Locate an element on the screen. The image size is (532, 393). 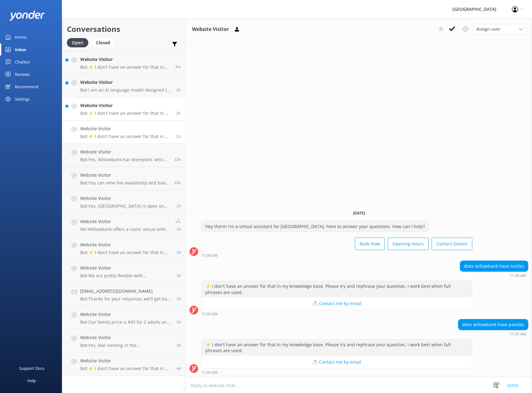
a: Open is located at coordinates (79, 42).